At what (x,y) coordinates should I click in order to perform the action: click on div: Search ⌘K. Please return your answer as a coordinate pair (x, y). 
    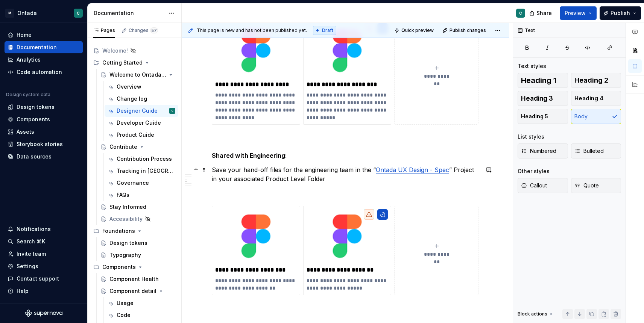
    Looking at the image, I should click on (31, 242).